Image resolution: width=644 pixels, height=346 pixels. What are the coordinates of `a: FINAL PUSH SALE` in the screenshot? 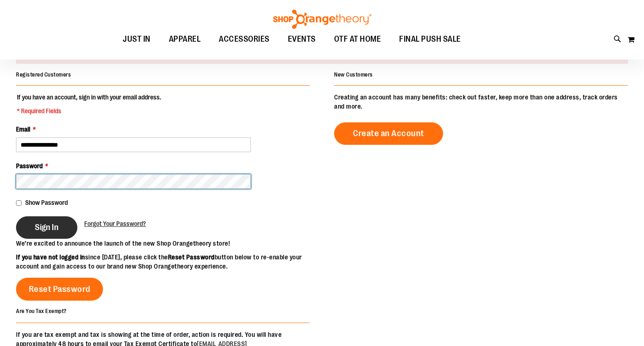 It's located at (430, 39).